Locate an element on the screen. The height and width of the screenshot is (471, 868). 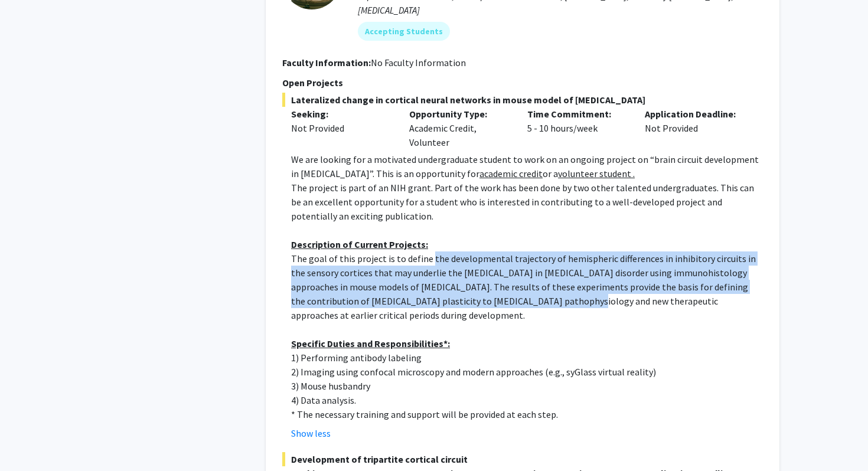
div: Academic Credit, Volunteer is located at coordinates (459, 128).